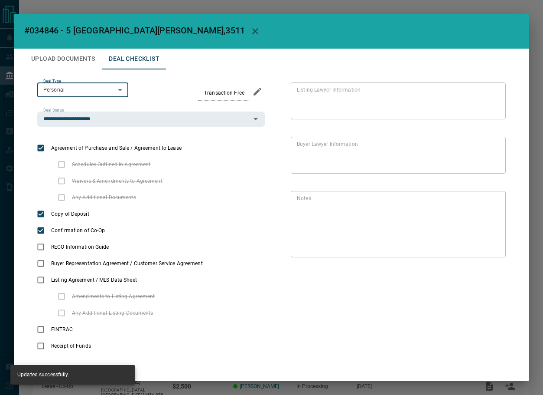 Image resolution: width=543 pixels, height=395 pixels. What do you see at coordinates (70, 214) in the screenshot?
I see `span: Copy of Deposit` at bounding box center [70, 214].